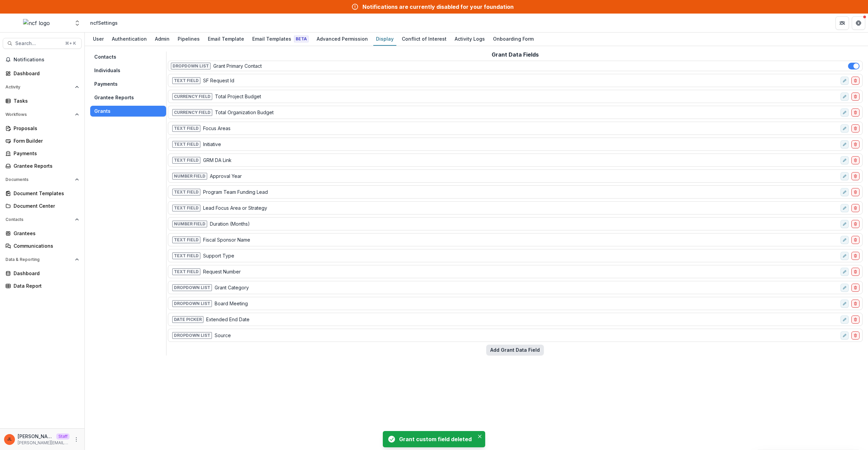  What do you see at coordinates (301, 39) in the screenshot?
I see `span: Beta` at bounding box center [301, 39].